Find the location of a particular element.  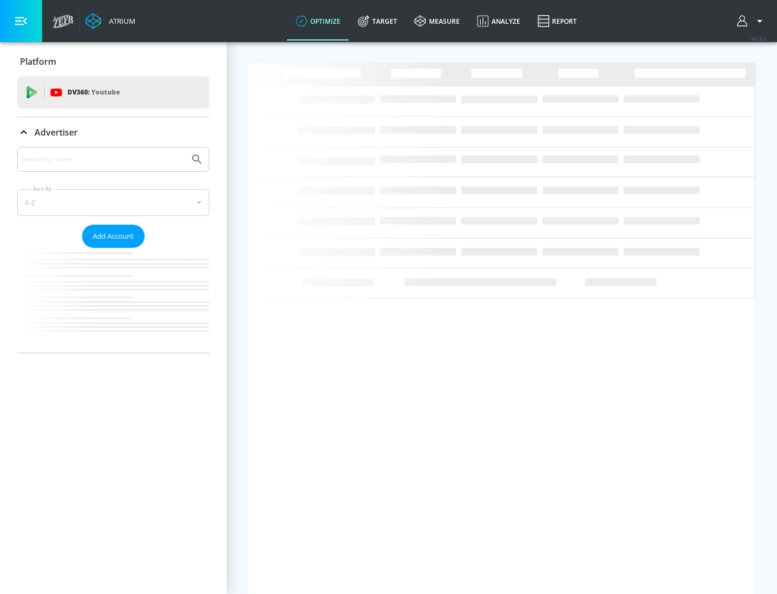

p: DV360: is located at coordinates (93, 92).